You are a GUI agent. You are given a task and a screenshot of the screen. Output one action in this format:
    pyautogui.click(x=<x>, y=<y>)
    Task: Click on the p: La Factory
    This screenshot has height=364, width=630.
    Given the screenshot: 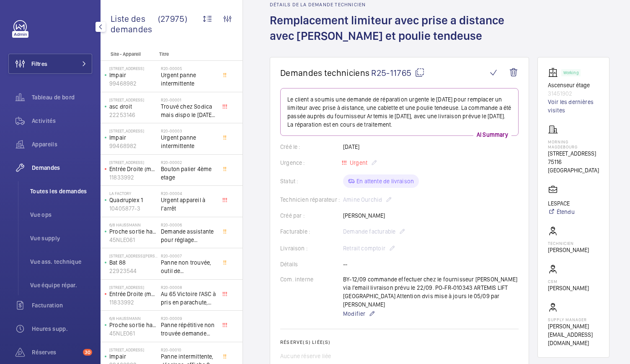 What is the action you would take?
    pyautogui.click(x=134, y=193)
    